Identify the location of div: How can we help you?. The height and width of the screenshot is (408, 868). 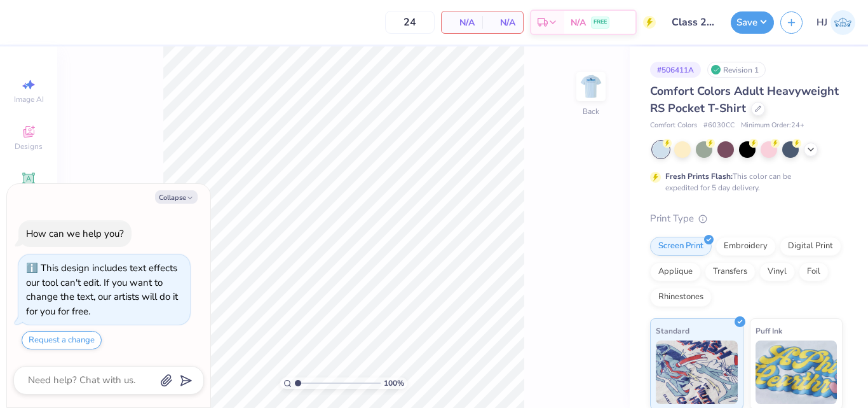
(75, 233).